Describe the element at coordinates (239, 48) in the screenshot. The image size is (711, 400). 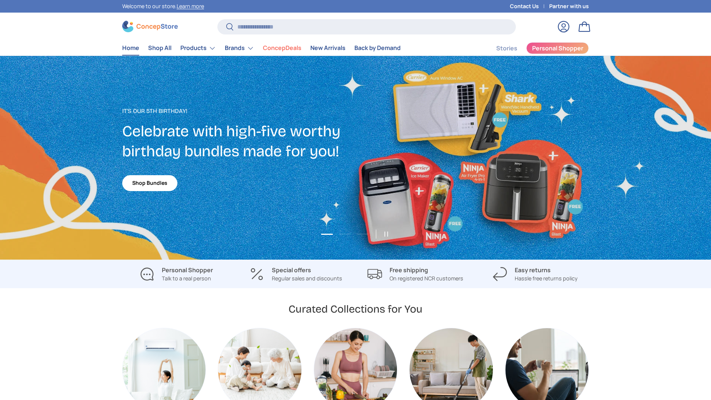
I see `summary: Brands` at that location.